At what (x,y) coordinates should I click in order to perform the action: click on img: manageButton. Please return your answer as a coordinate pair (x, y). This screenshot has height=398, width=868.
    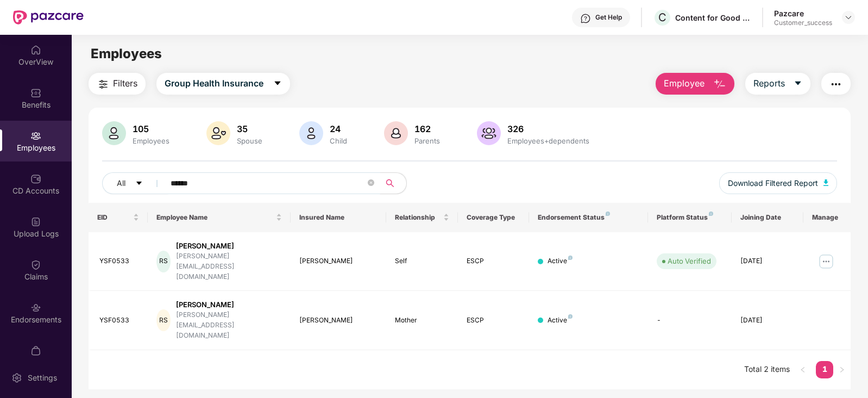
    Looking at the image, I should click on (826, 261).